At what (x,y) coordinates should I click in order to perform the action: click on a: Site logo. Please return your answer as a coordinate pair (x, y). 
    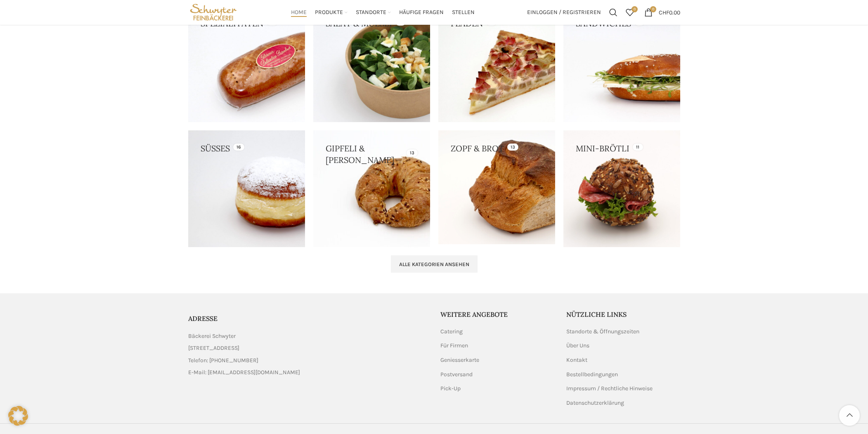
    Looking at the image, I should click on (213, 12).